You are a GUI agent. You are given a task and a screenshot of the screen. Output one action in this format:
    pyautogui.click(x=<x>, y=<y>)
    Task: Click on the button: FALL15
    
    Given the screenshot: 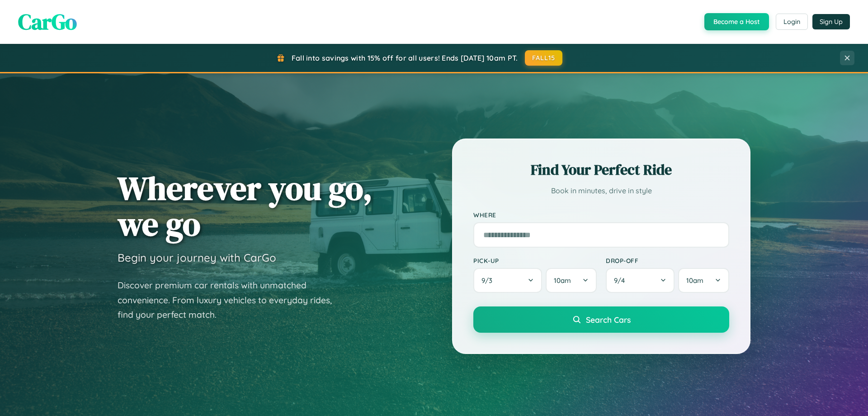 What is the action you would take?
    pyautogui.click(x=544, y=58)
    